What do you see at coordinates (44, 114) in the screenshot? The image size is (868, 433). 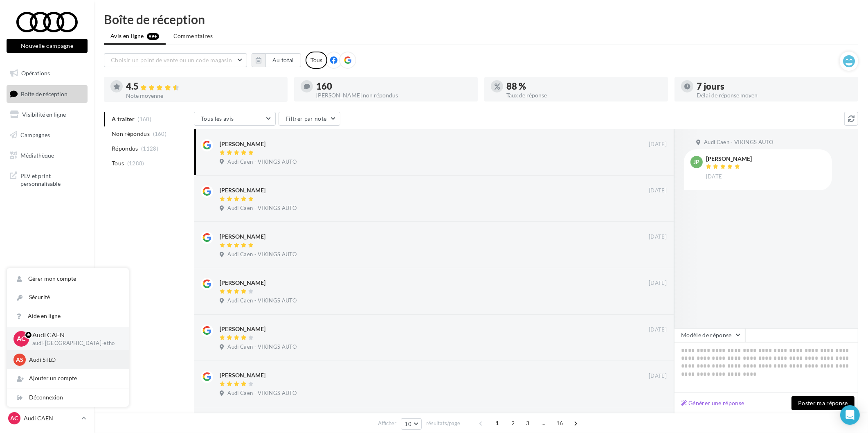 I see `span: Visibilité en ligne` at bounding box center [44, 114].